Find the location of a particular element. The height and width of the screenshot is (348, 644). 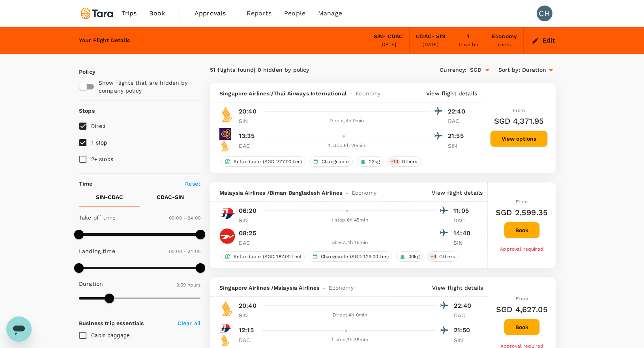

div: Refundable (SGD 187.00 fee) is located at coordinates (263, 257).